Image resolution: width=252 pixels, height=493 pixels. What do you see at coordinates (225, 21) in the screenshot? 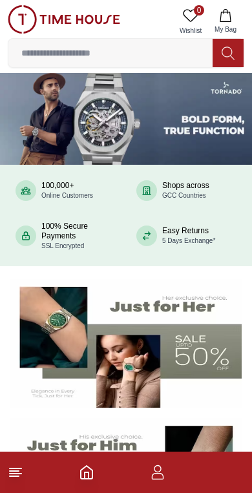
I see `button: My Bag` at bounding box center [225, 21].